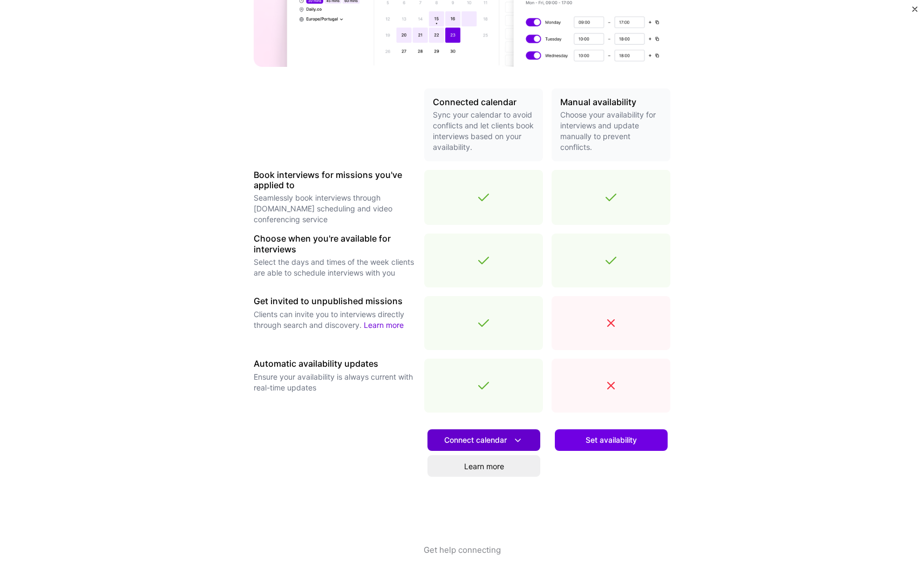 This screenshot has width=924, height=576. I want to click on button: Close, so click(914, 11).